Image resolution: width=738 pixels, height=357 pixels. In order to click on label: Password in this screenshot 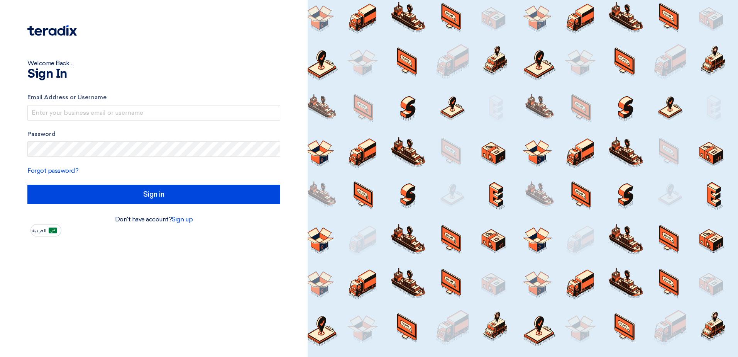, I will do `click(154, 134)`.